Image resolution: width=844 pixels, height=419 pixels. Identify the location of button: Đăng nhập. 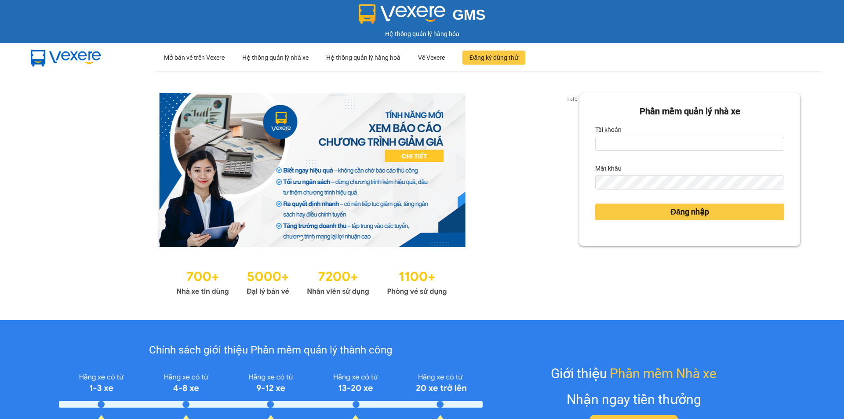
(690, 212).